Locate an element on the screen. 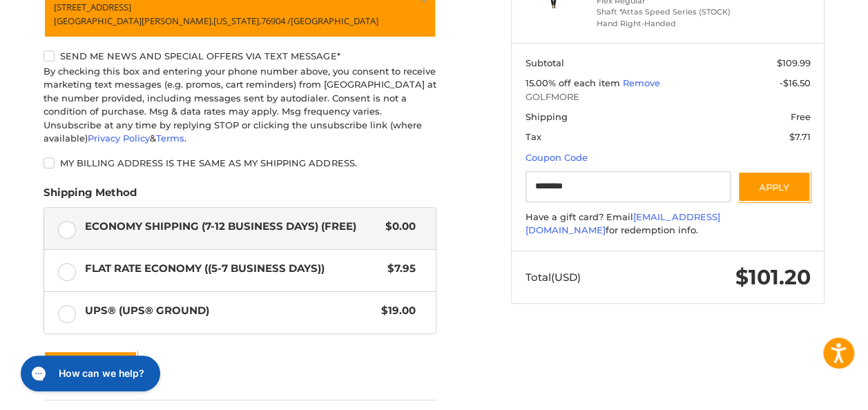 The height and width of the screenshot is (410, 868). span: $7.95 is located at coordinates (398, 268).